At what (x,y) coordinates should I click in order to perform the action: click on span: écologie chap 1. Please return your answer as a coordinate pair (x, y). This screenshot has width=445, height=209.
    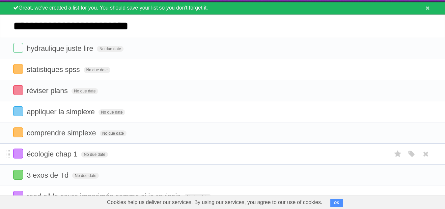
    Looking at the image, I should click on (53, 154).